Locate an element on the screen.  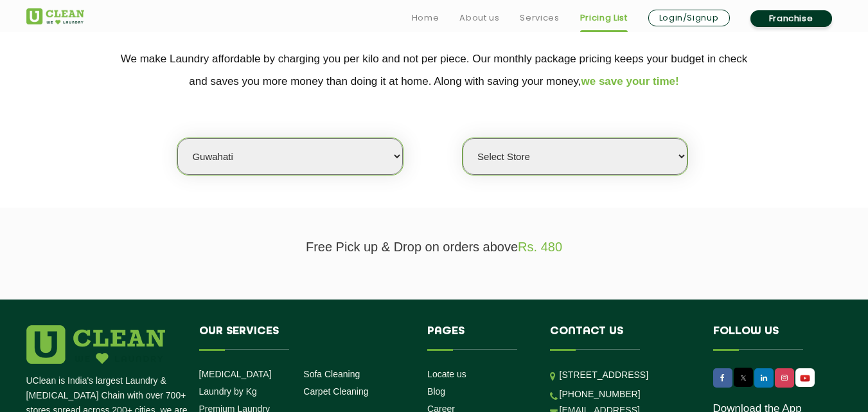
a: Laundry by Kg is located at coordinates (228, 391).